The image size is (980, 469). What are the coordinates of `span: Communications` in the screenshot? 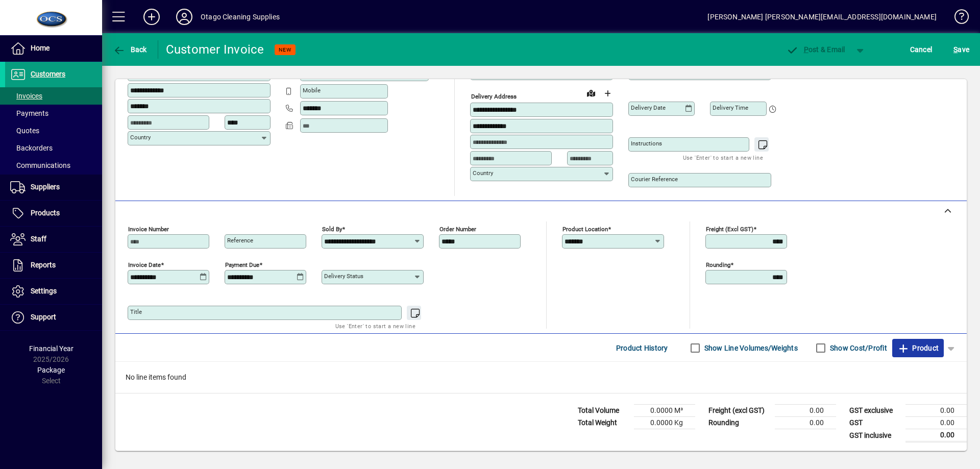 It's located at (40, 166).